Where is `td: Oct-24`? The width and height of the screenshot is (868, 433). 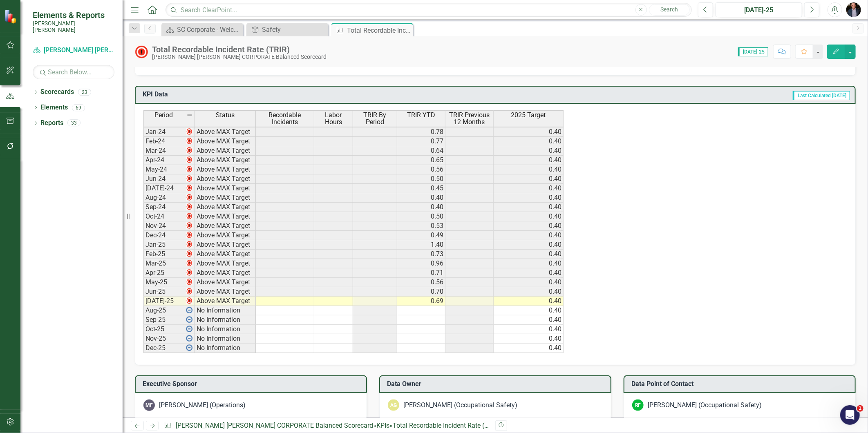 td: Oct-24 is located at coordinates (164, 216).